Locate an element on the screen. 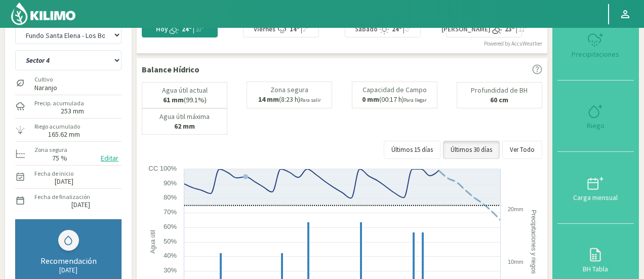 Image resolution: width=644 pixels, height=279 pixels. small: Para salir is located at coordinates (310, 100).